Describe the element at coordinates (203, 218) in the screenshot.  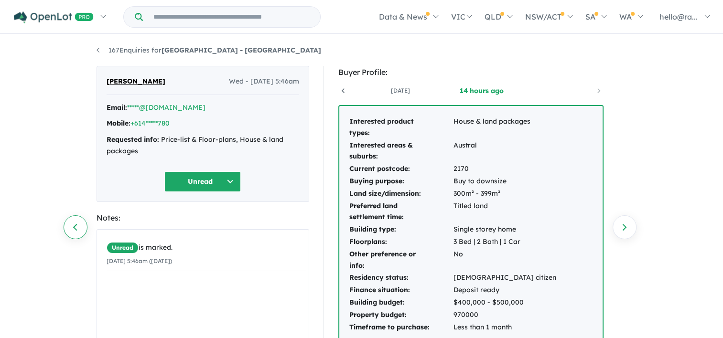
I see `div: Notes:` at that location.